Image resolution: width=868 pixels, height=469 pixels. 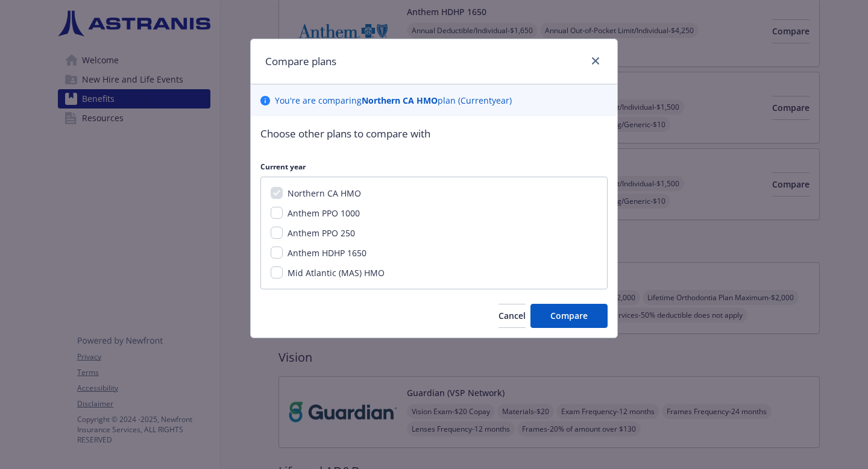 What do you see at coordinates (511, 316) in the screenshot?
I see `button: Cancel` at bounding box center [511, 316].